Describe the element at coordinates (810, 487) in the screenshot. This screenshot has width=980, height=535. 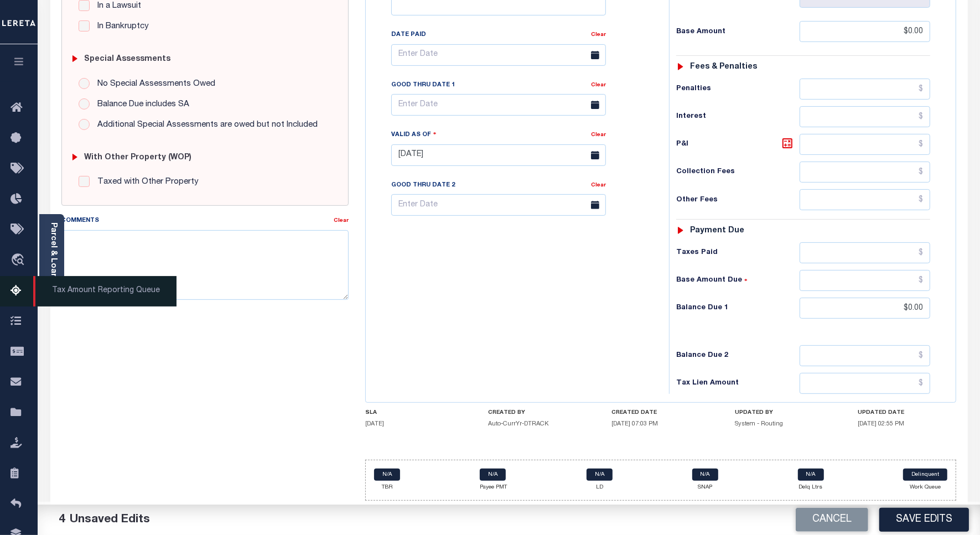
I see `p: Delq Ltrs` at that location.